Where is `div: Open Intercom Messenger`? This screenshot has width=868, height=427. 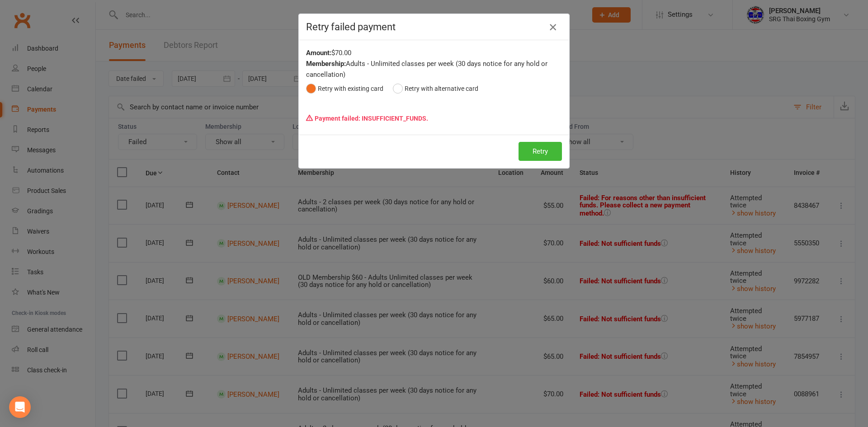 div: Open Intercom Messenger is located at coordinates (20, 407).